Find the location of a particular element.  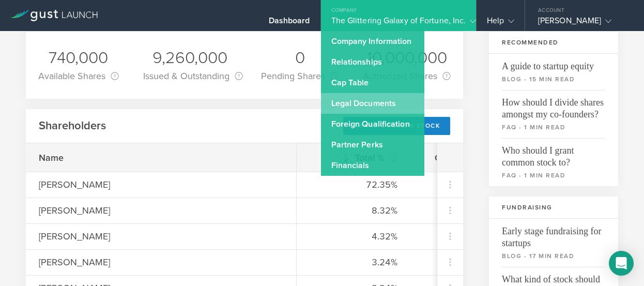

div: Pending Shares is located at coordinates (300, 76).